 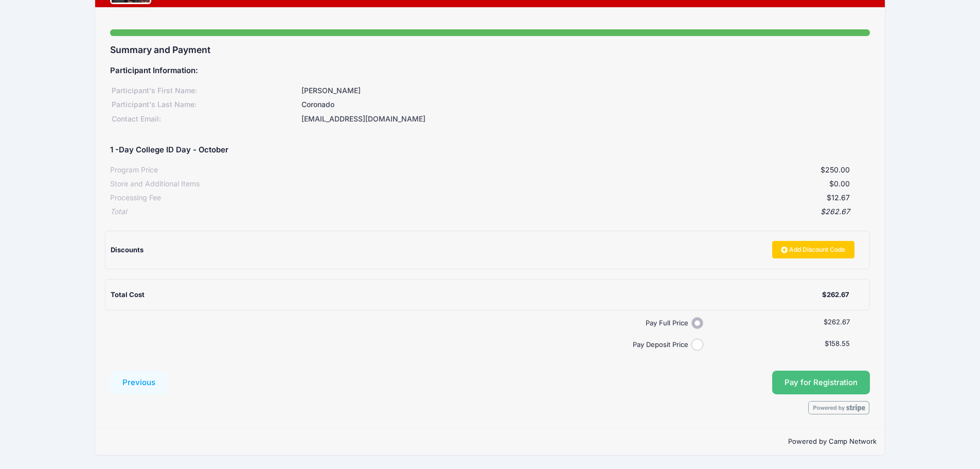 What do you see at coordinates (835, 169) in the screenshot?
I see `span: $250.00` at bounding box center [835, 169].